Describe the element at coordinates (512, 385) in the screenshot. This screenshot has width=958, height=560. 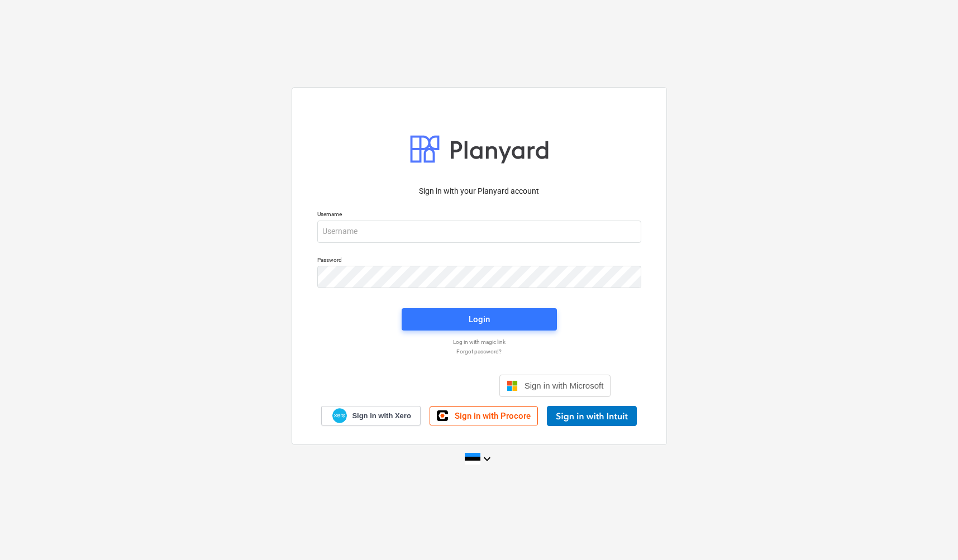
I see `img: Microsoft logo` at that location.